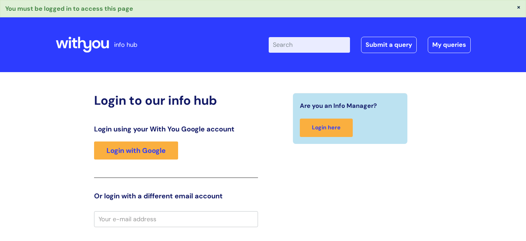 The image size is (526, 241). I want to click on h3: Login using your With You Google account, so click(176, 129).